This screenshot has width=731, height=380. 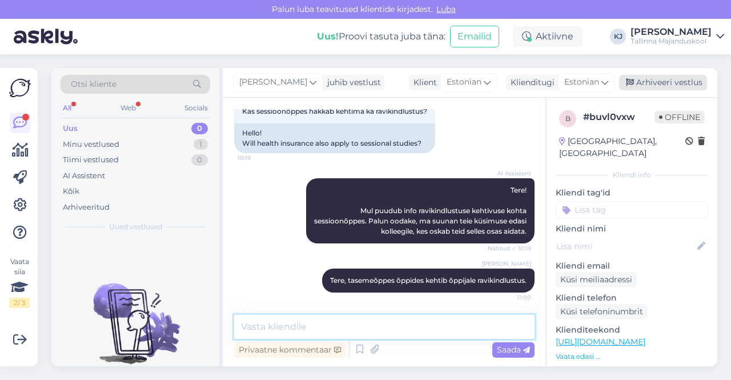 I want to click on div: Kliendi info, so click(x=631, y=175).